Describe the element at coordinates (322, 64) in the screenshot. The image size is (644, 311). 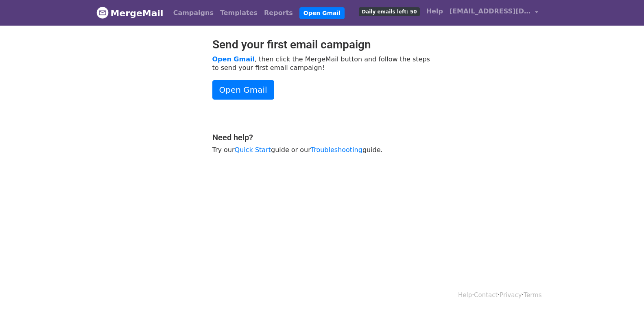
I see `p: , then click the MergeMail button and follow the steps to send your first email campaign!` at that location.